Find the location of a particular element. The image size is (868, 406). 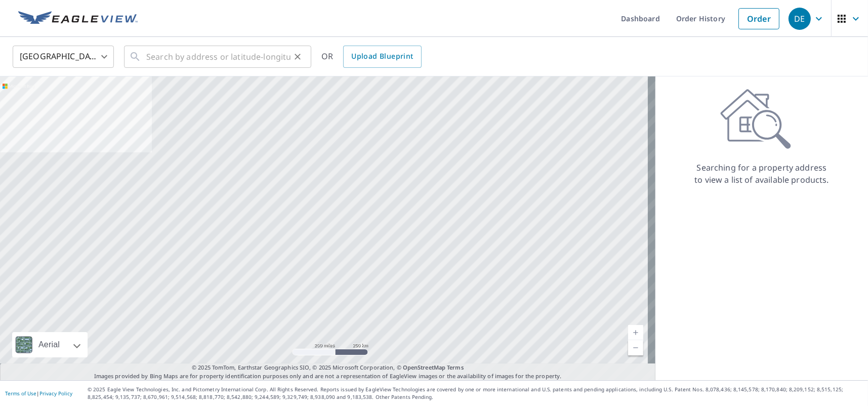

a: Current Level 5, Zoom In is located at coordinates (635, 333).